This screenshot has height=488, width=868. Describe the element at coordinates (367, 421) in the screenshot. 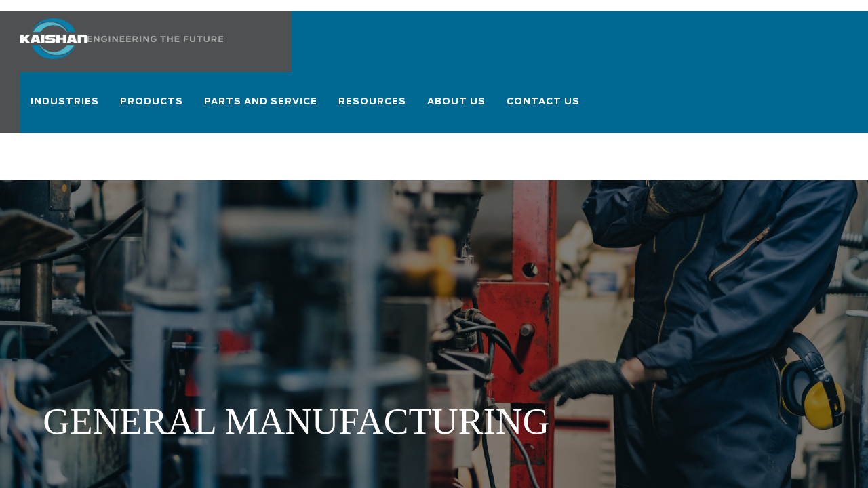

I see `h1: GENERAL MANUFACTURING` at that location.